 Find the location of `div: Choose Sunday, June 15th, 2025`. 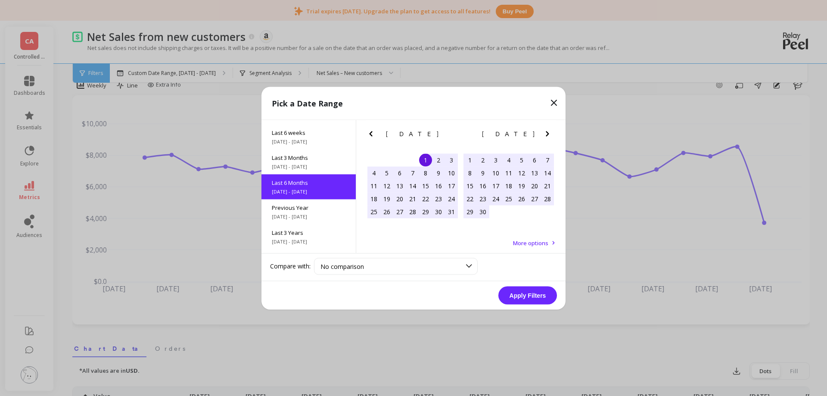

div: Choose Sunday, June 15th, 2025 is located at coordinates (470, 186).